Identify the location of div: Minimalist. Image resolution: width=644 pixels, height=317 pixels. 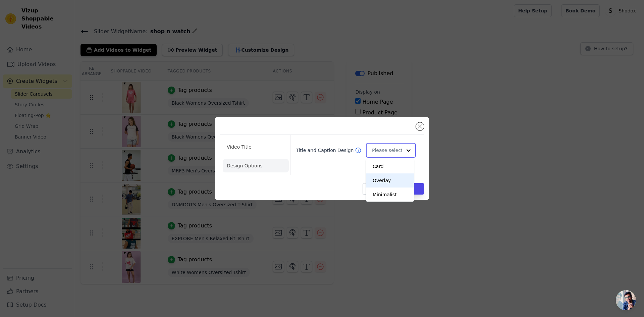
(390, 195).